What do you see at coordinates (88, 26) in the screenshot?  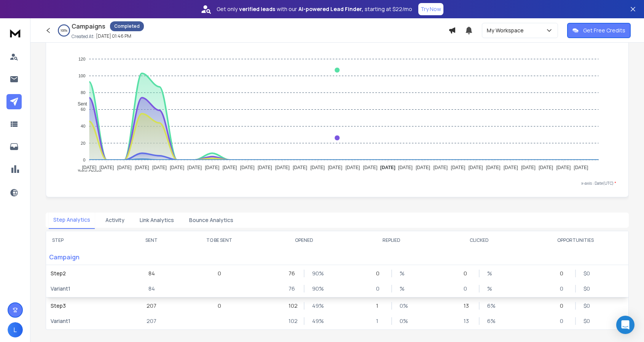 I see `h1: Campaigns` at bounding box center [88, 26].